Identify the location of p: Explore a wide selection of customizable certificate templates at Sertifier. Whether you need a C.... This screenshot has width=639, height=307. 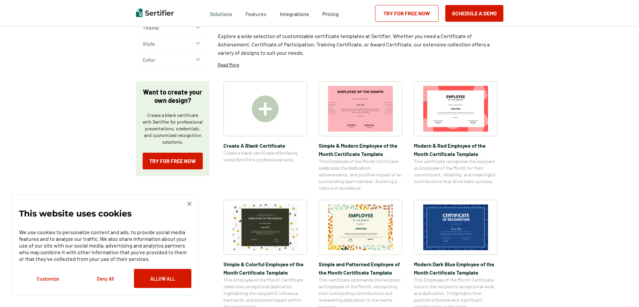
(360, 44).